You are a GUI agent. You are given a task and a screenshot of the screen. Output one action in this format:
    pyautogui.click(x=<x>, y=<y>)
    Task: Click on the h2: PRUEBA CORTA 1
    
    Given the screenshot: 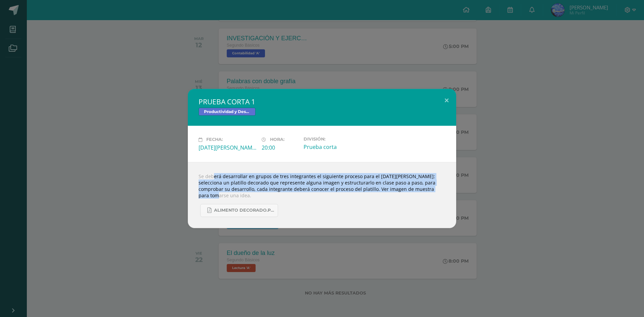 What is the action you would take?
    pyautogui.click(x=322, y=102)
    